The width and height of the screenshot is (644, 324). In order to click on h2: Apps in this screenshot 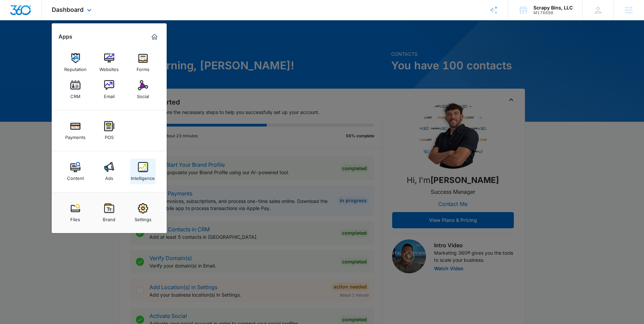, I will do `click(65, 37)`.